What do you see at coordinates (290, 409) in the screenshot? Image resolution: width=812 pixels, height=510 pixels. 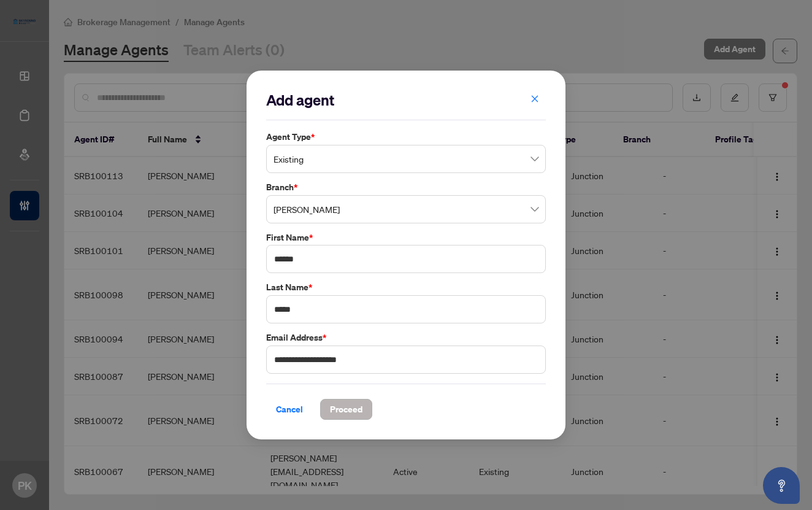 I see `span: Cancel` at bounding box center [290, 409].